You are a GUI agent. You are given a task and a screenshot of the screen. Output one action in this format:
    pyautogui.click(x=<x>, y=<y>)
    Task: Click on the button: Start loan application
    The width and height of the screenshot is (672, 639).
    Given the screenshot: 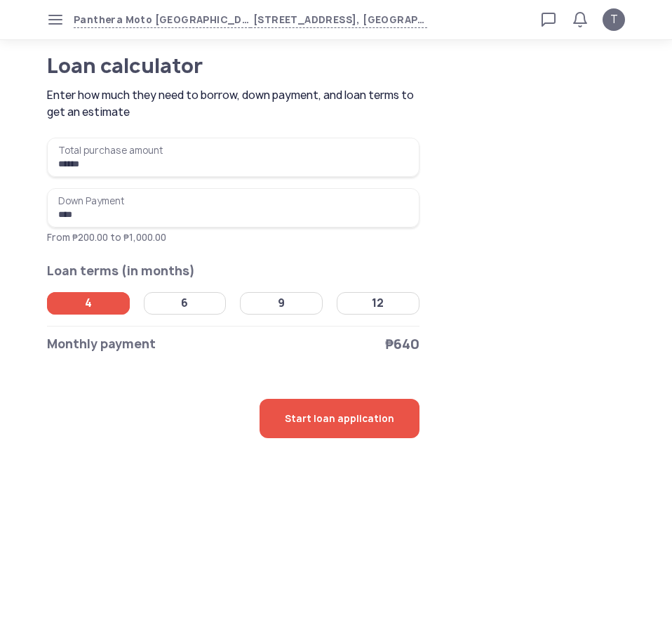 What is the action you would take?
    pyautogui.click(x=340, y=418)
    